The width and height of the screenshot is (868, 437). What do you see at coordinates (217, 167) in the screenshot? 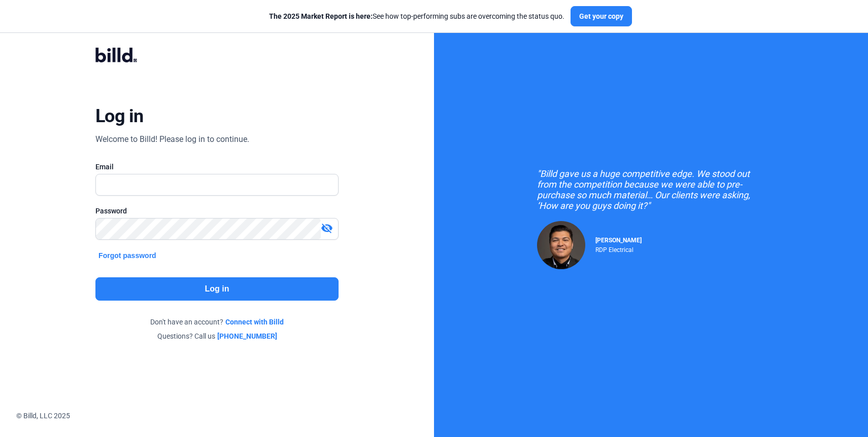
I see `div: Email` at bounding box center [217, 167].